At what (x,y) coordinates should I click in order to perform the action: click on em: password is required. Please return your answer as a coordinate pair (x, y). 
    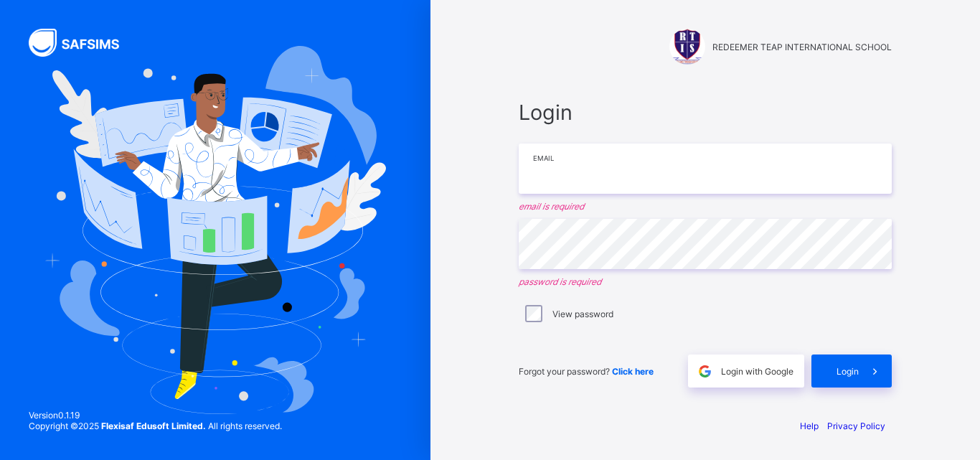
    Looking at the image, I should click on (706, 282).